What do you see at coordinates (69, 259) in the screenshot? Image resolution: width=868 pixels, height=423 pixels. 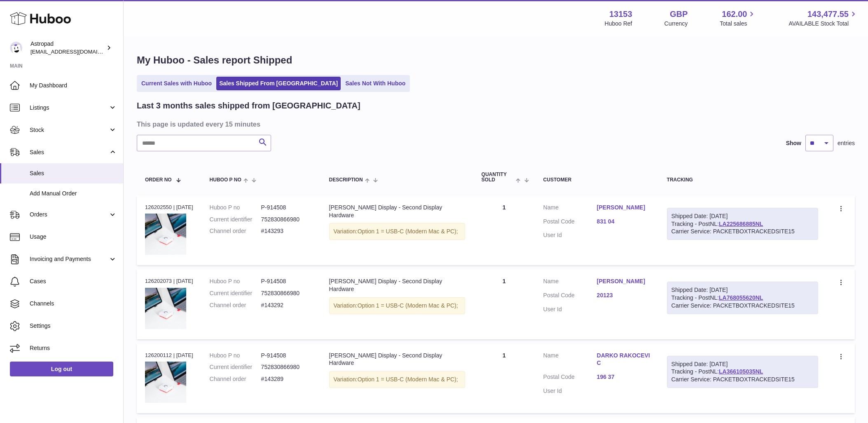 I see `span: Invoicing and Payments` at bounding box center [69, 259].